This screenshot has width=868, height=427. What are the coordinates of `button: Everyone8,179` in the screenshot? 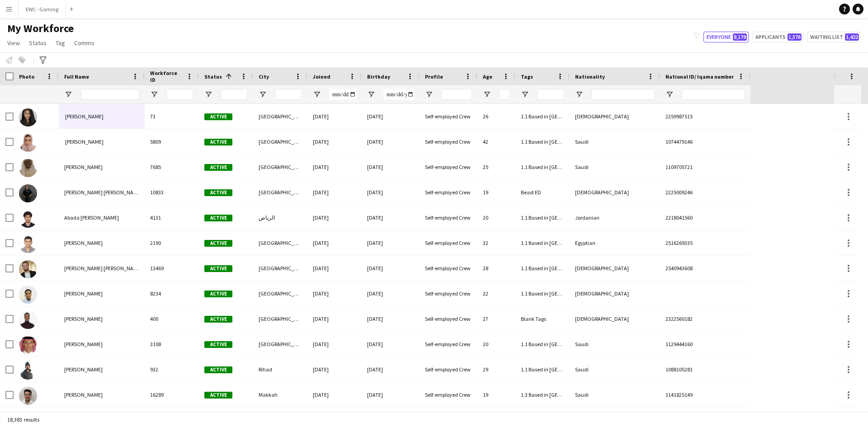 It's located at (727, 37).